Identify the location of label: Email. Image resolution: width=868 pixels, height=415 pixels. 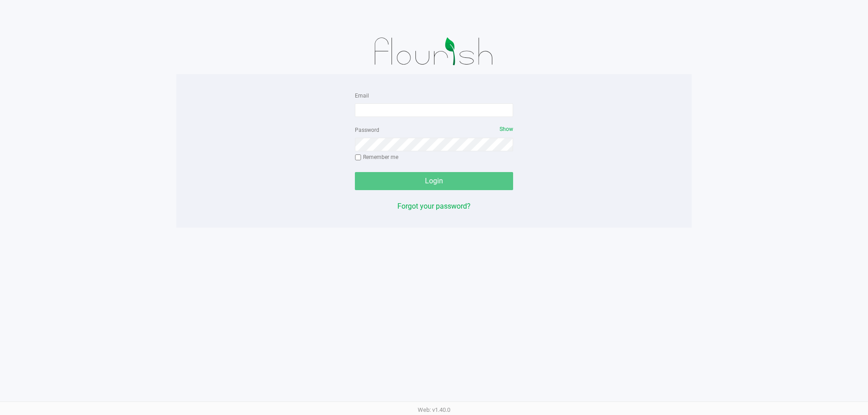
(361, 96).